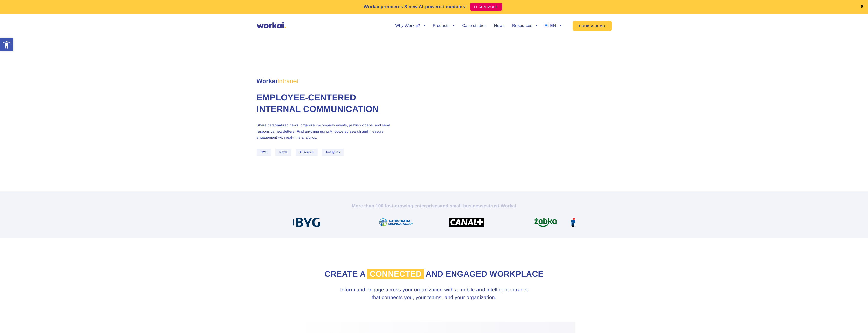  I want to click on a: LEARN MORE, so click(486, 7).